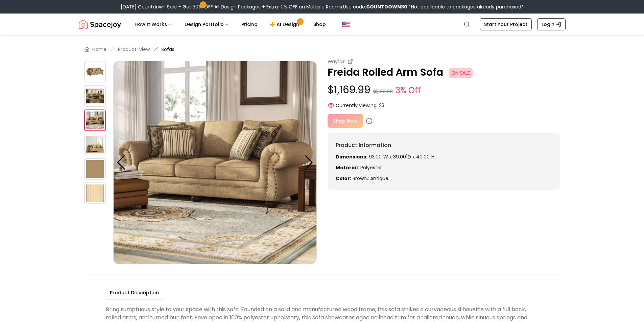 The height and width of the screenshot is (322, 644). What do you see at coordinates (95, 144) in the screenshot?
I see `img: https://storage.googleapis.com/spacejoy-main/assets/62df97f66e7c470035afbc36/product_3_gj8cfefd05i9` at bounding box center [95, 144].